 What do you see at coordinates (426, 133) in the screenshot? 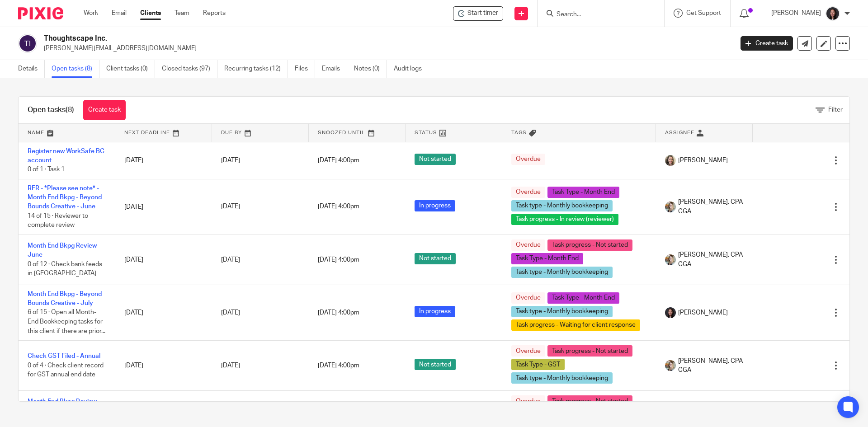
I see `span: Status` at bounding box center [426, 133].